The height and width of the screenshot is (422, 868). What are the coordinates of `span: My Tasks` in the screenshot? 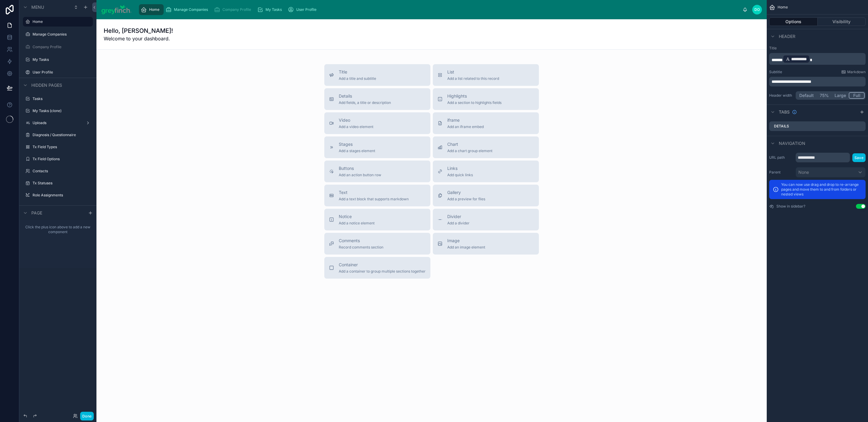 It's located at (273, 10).